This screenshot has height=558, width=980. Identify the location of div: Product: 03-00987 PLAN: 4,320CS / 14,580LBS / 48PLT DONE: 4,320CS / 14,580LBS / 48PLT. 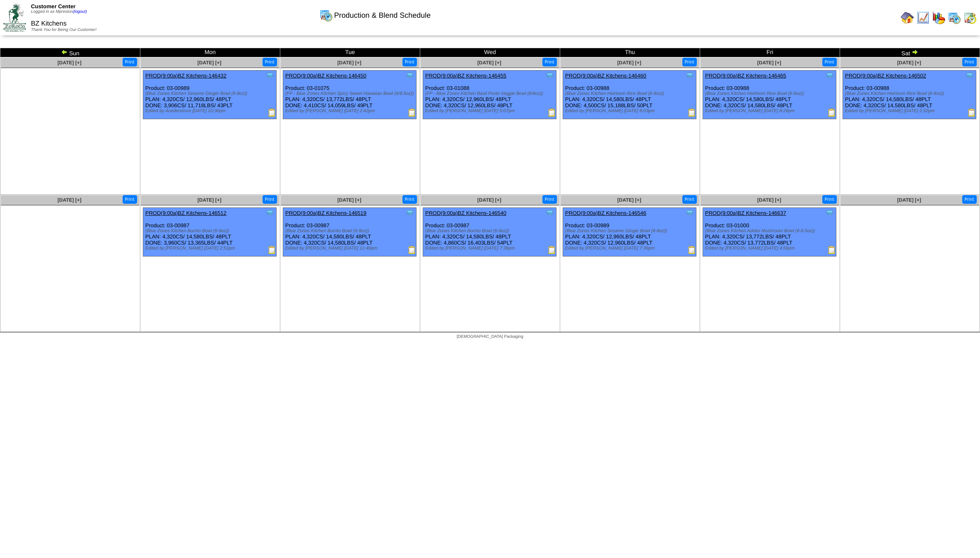
(350, 232).